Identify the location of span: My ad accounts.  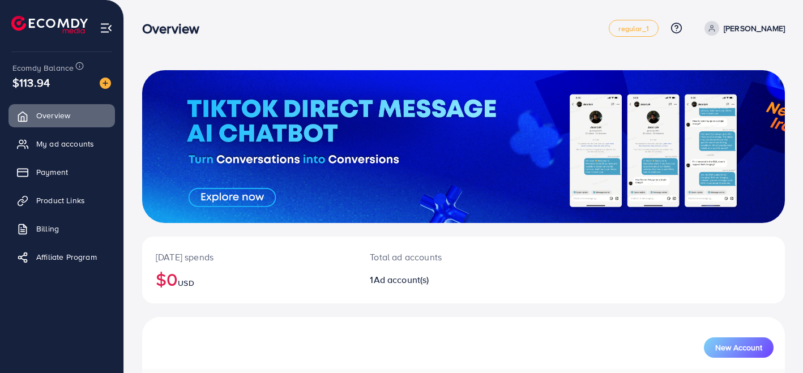
(65, 144).